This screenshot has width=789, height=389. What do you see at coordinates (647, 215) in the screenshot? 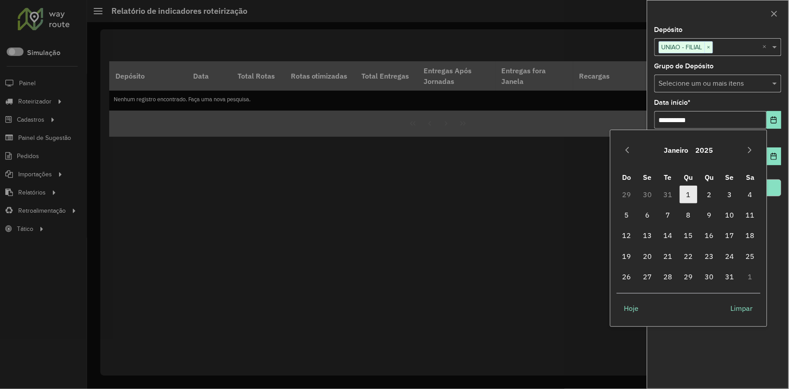
I see `td: 6` at bounding box center [647, 215].